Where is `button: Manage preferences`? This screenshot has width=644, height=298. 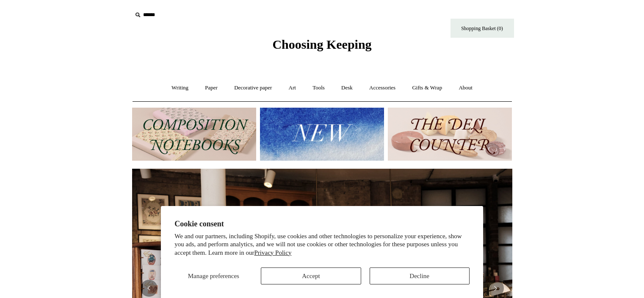
button: Manage preferences is located at coordinates (213, 276).